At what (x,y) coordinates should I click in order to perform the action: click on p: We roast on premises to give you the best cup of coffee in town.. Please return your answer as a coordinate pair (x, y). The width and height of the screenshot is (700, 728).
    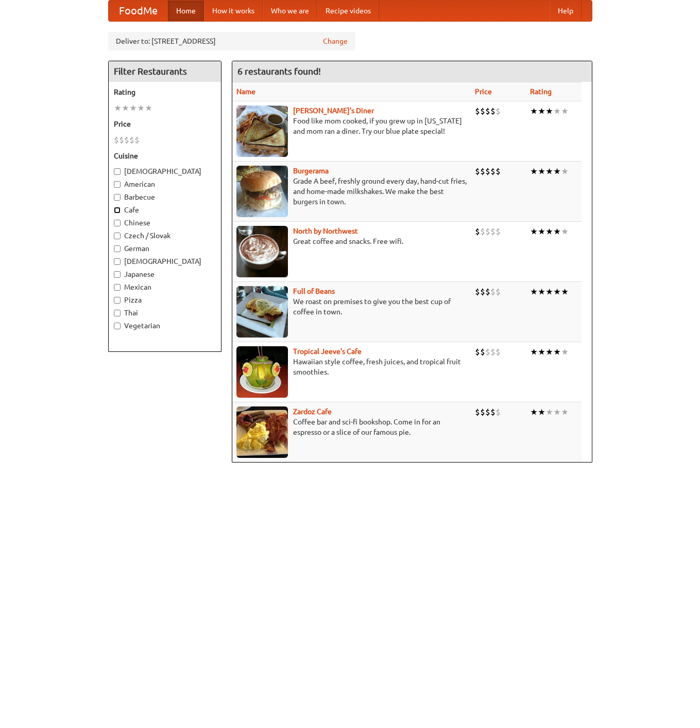
    Looking at the image, I should click on (352, 307).